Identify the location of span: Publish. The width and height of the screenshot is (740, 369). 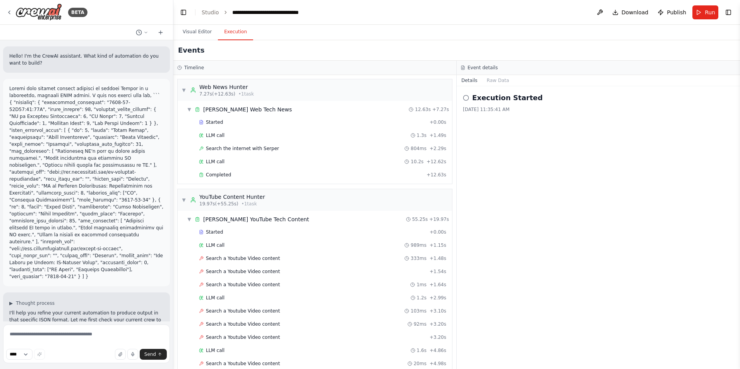
(677, 12).